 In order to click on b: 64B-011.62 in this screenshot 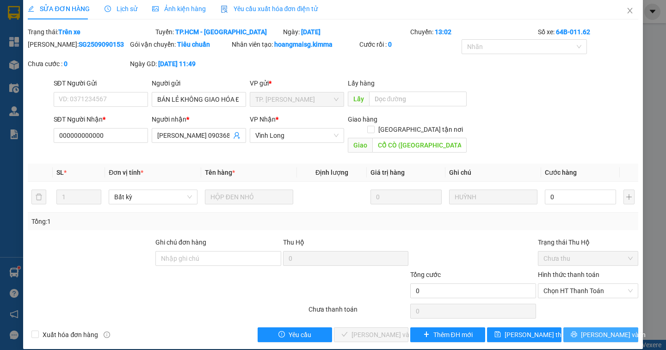, I will do `click(573, 32)`.